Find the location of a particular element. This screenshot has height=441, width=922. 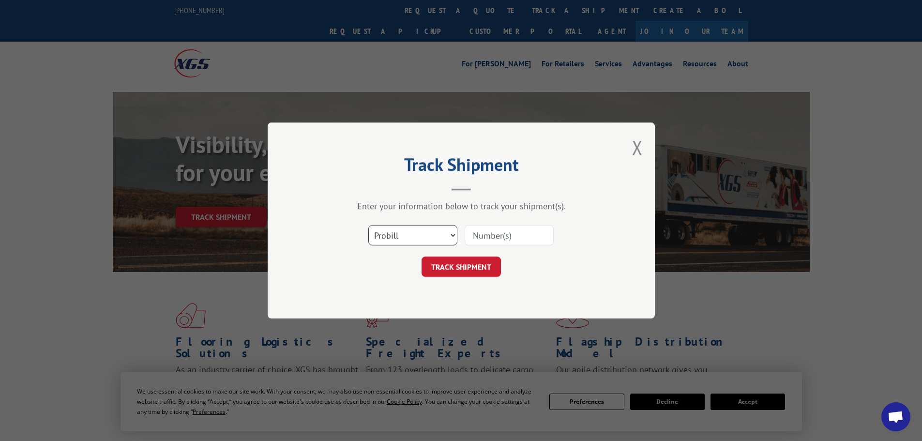

button: Close modal is located at coordinates (637, 147).